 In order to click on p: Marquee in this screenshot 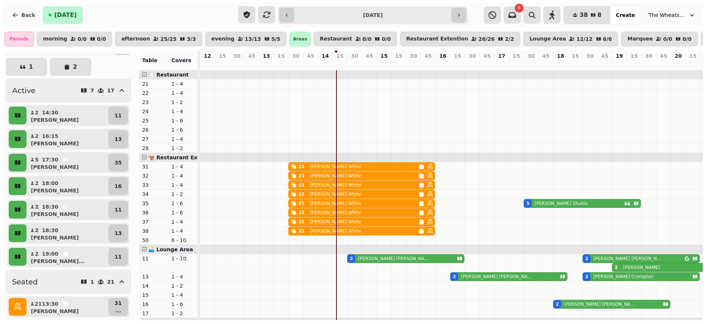, I will do `click(640, 39)`.